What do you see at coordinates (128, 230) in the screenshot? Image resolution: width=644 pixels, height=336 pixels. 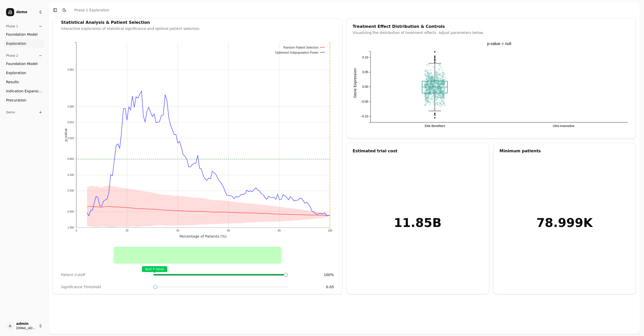 I see `text: 20` at bounding box center [128, 230].